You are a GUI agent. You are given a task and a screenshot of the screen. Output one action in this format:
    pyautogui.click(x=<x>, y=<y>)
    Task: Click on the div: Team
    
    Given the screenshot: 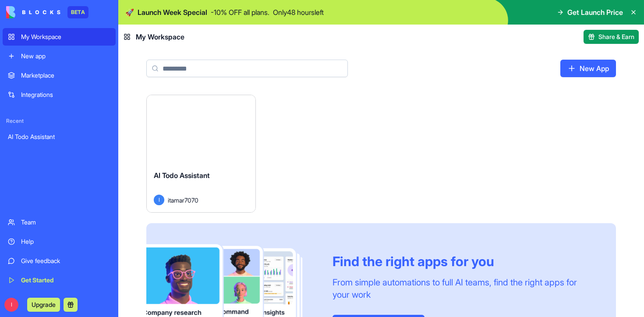 What is the action you would take?
    pyautogui.click(x=66, y=222)
    